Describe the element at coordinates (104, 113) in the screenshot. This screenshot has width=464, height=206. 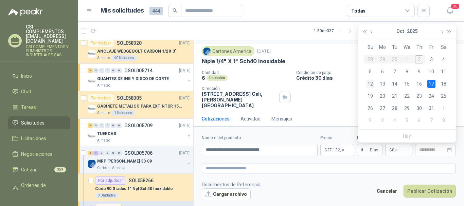
I see `p: Almatec` at that location.